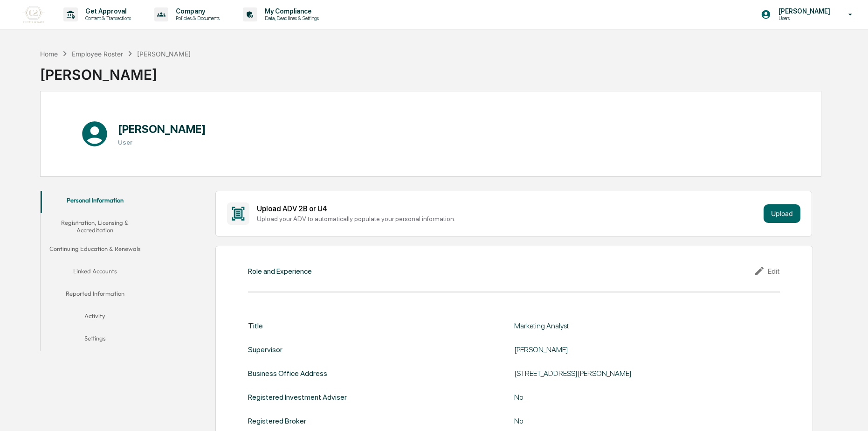  I want to click on button: Upload, so click(782, 213).